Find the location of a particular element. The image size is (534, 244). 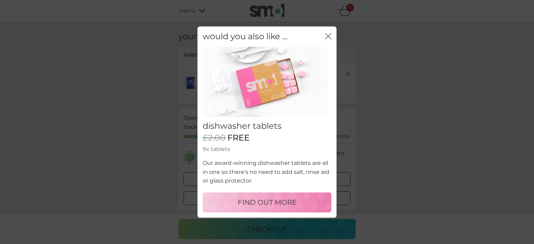

button: close is located at coordinates (328, 37).